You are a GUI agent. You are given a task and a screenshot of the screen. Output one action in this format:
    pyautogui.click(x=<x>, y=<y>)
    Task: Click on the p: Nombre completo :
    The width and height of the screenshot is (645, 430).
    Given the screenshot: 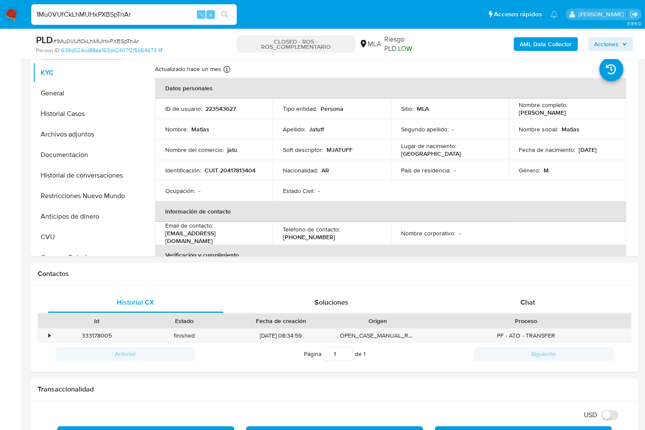 What is the action you would take?
    pyautogui.click(x=543, y=105)
    